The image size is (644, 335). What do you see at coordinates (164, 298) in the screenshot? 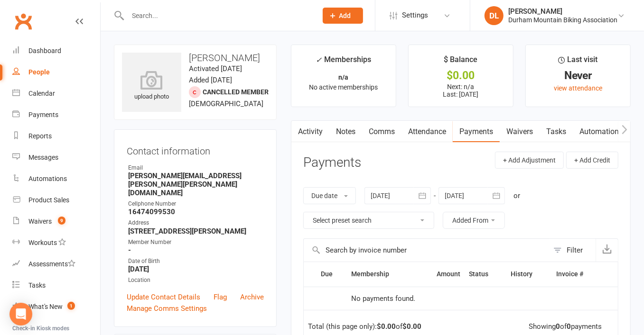
I see `a: Update Contact Details` at bounding box center [164, 298].